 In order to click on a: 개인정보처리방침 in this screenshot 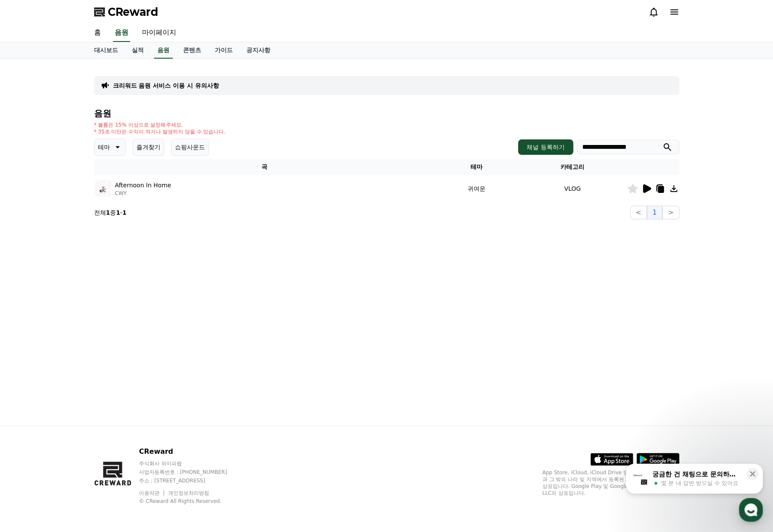, I will do `click(189, 493)`.